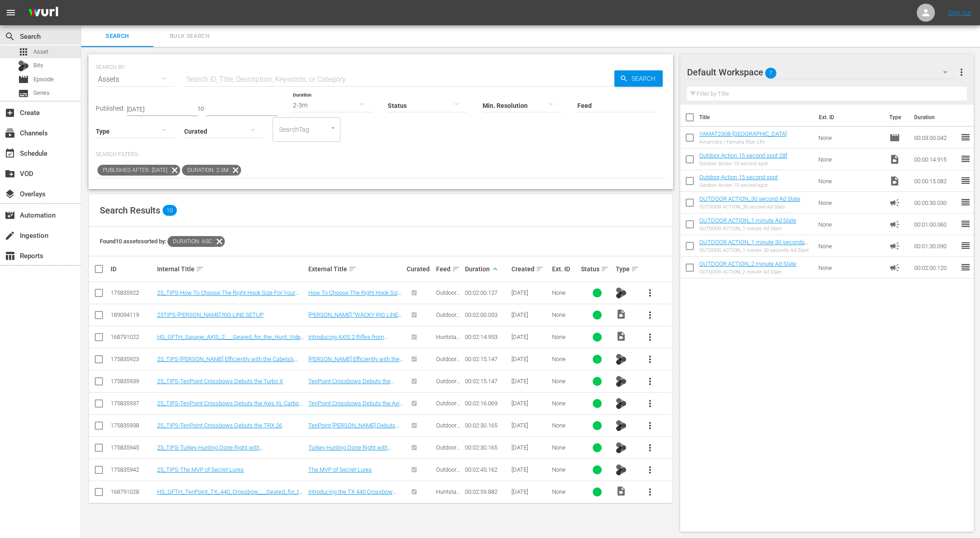 This screenshot has height=538, width=980. Describe the element at coordinates (132, 337) in the screenshot. I see `div: 168791022` at that location.